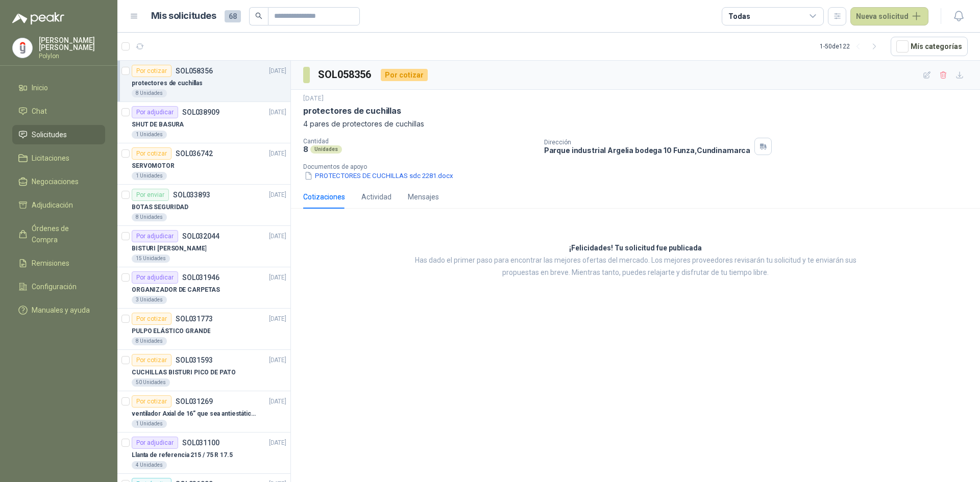 This screenshot has width=980, height=482. Describe the element at coordinates (59, 263) in the screenshot. I see `a: Remisiones` at that location.